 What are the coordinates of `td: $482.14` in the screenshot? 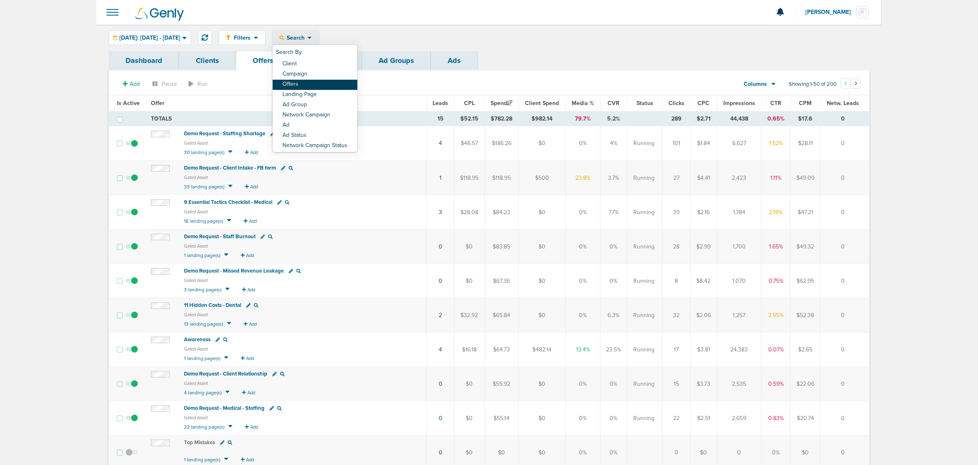 It's located at (542, 349).